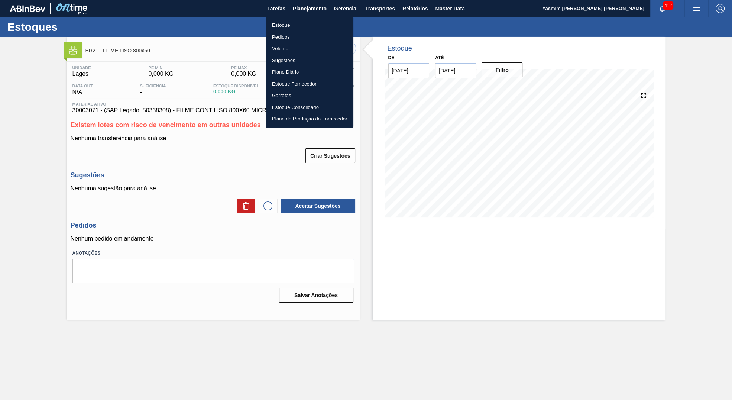  I want to click on li: Sugestões, so click(310, 61).